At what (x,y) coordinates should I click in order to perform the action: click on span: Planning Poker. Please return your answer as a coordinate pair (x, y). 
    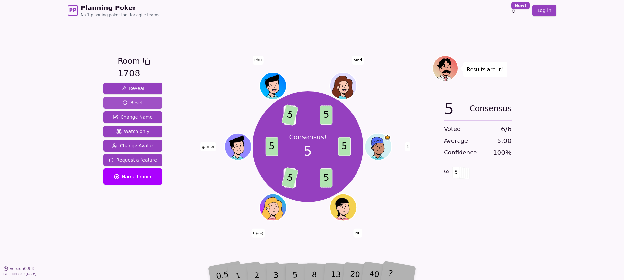
    Looking at the image, I should click on (120, 8).